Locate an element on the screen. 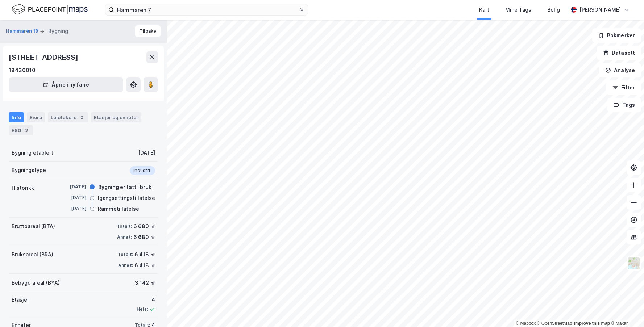 This screenshot has height=327, width=644. div: 3 is located at coordinates (27, 130).